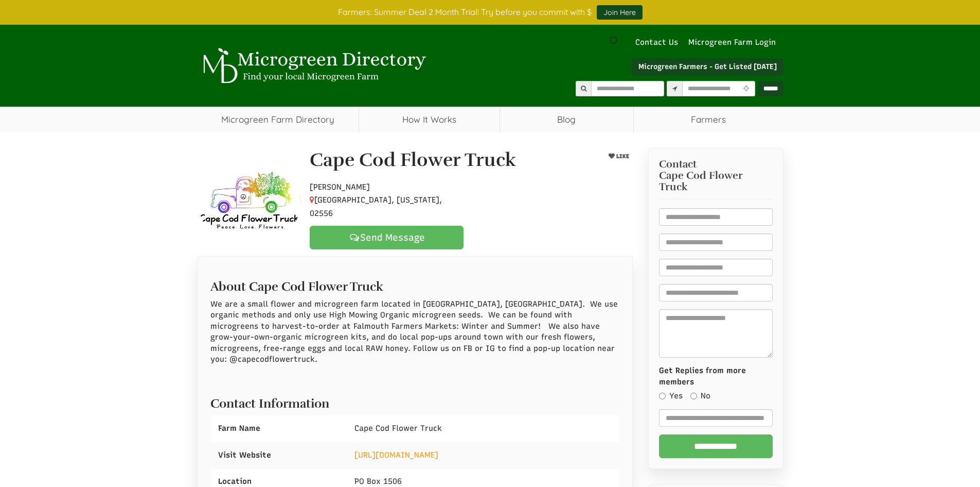 This screenshot has width=980, height=487. I want to click on label: Get Replies from more members, so click(716, 376).